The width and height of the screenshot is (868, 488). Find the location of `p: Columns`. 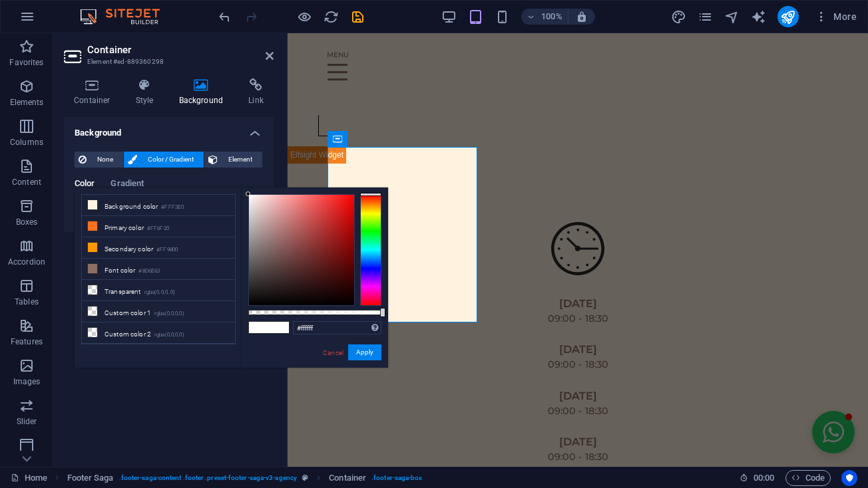

p: Columns is located at coordinates (26, 142).